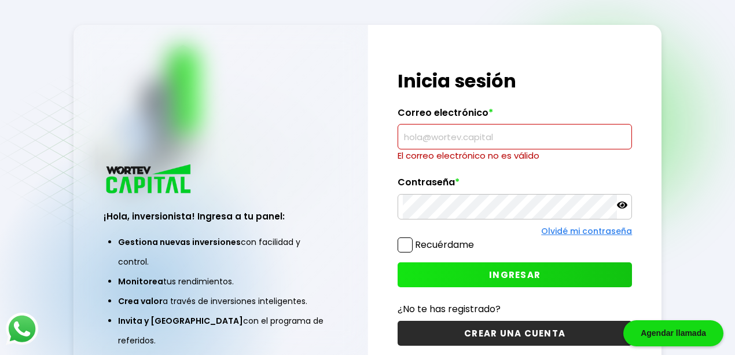 The width and height of the screenshot is (735, 355). Describe the element at coordinates (140, 301) in the screenshot. I see `span: Crea valor` at that location.